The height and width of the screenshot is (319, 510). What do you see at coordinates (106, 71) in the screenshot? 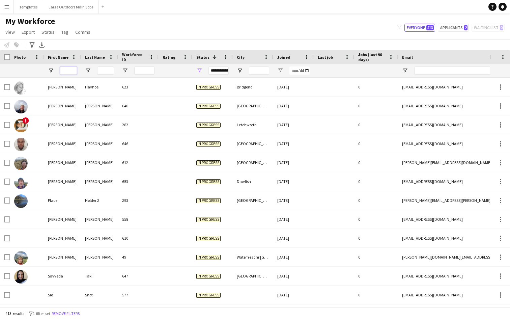
I see `input: Last Name Filter Input` at bounding box center [106, 71].